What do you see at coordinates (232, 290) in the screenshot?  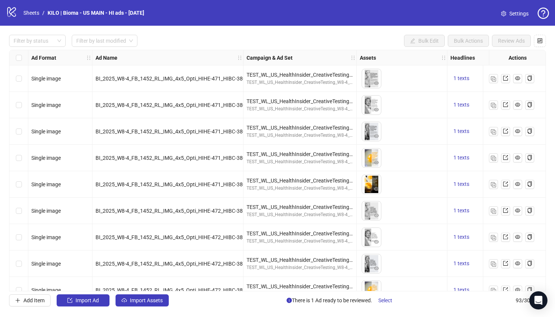 I see `span: BI_2025_W8-4_FB_1452_RL_IMG_4x5_Opti_HIHE-472_HIBC-381_blog_bioma5glp1reasons_V04 || A160 || B167...` at bounding box center [232, 290].